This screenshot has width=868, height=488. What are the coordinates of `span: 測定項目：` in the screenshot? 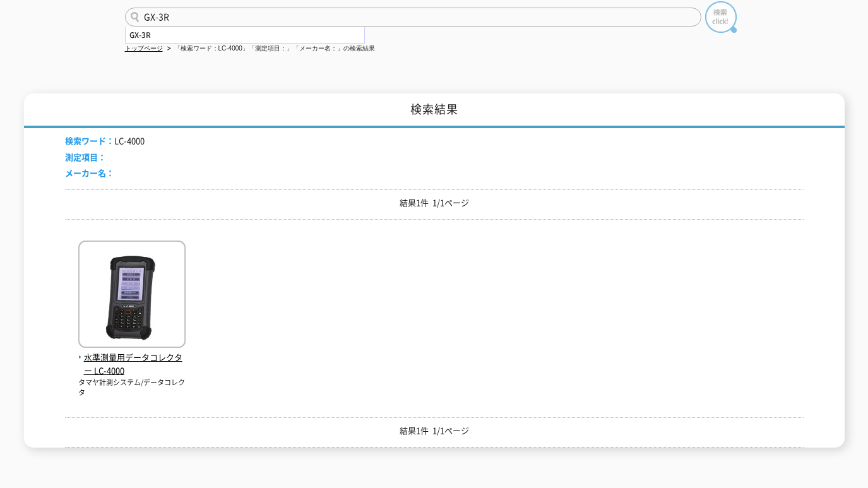 It's located at (85, 156).